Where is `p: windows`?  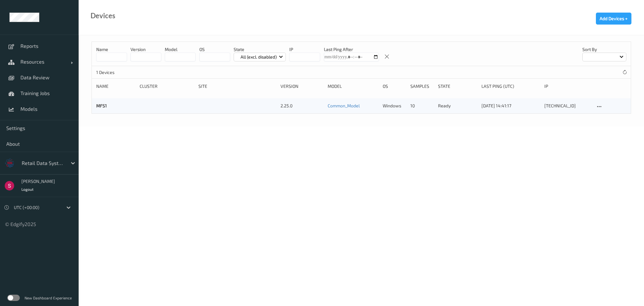
p: windows is located at coordinates (395, 106).